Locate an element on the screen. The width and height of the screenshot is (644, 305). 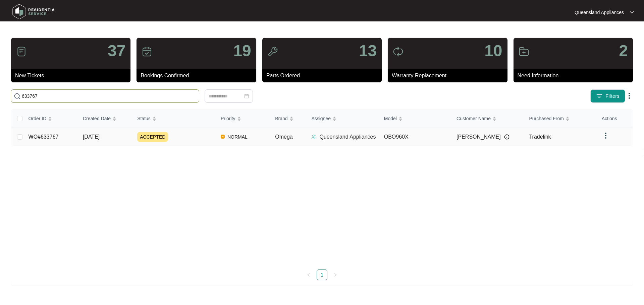
a: 1 is located at coordinates (322, 275).